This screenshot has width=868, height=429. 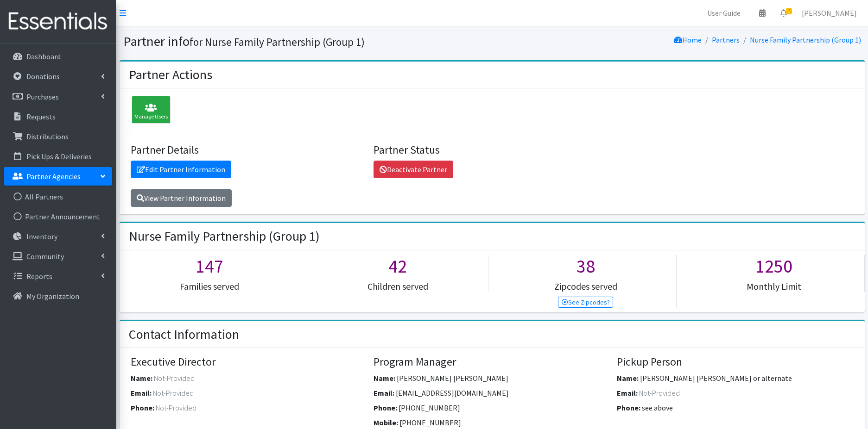 What do you see at coordinates (398, 266) in the screenshot?
I see `h1: 42` at bounding box center [398, 266].